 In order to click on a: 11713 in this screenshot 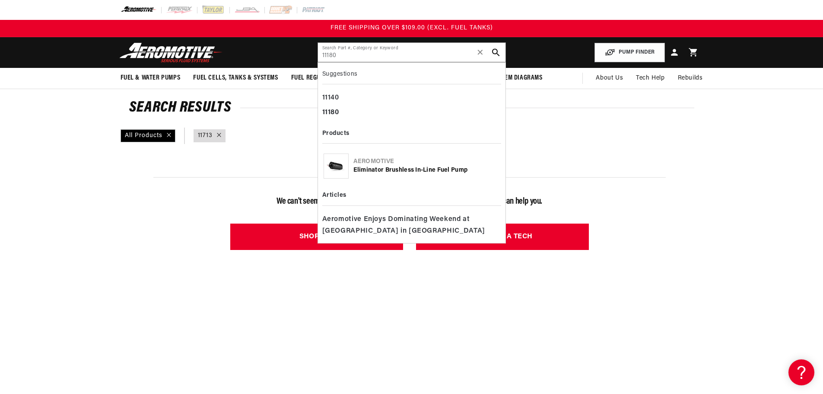, I will do `click(205, 136)`.